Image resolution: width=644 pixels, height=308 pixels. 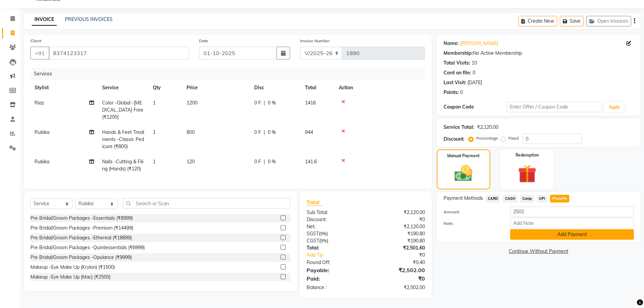 What do you see at coordinates (527, 174) in the screenshot?
I see `img: _gift.svg` at bounding box center [527, 174].